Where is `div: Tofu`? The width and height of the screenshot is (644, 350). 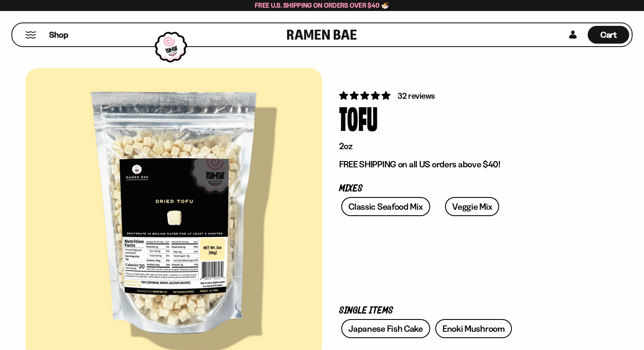 div: Tofu is located at coordinates (358, 118).